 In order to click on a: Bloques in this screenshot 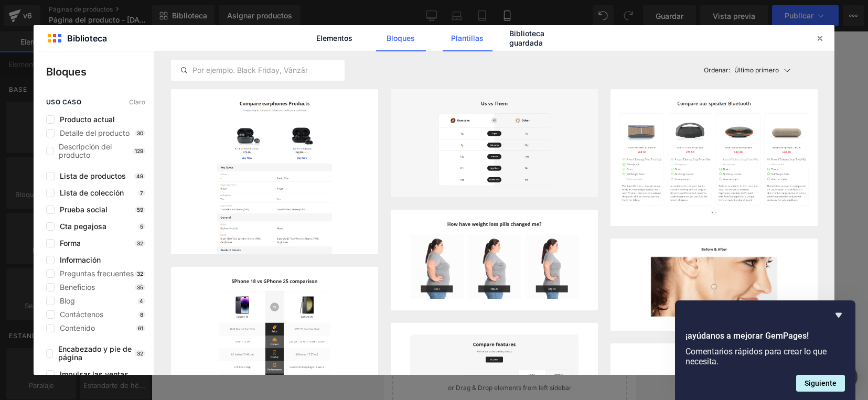, I will do `click(401, 38)`.